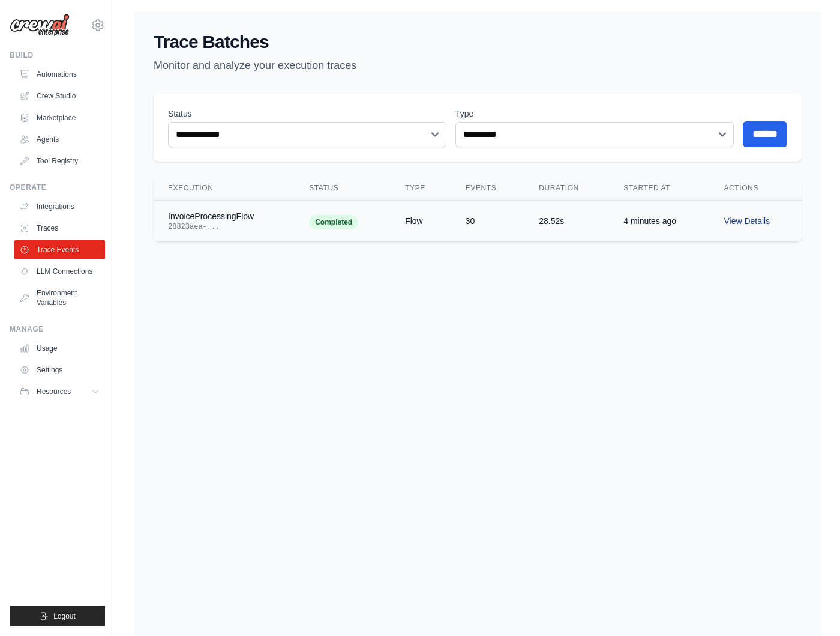 The height and width of the screenshot is (636, 840). Describe the element at coordinates (57, 55) in the screenshot. I see `div: Build` at that location.